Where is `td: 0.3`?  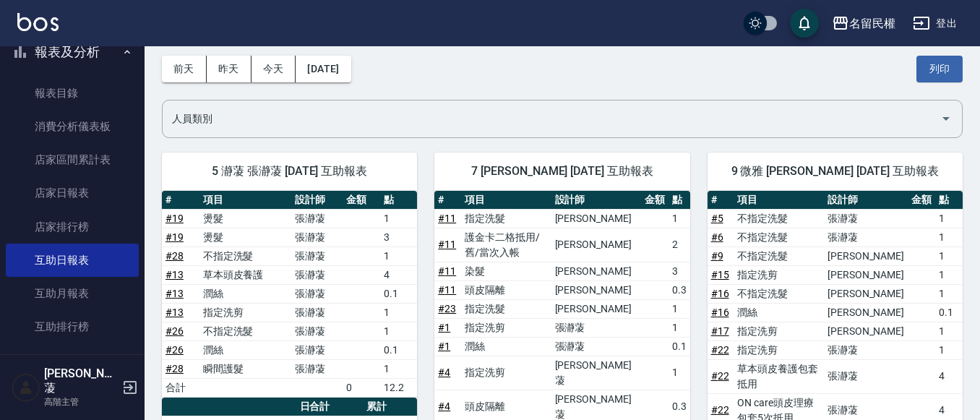 td: 0.3 is located at coordinates (679, 290).